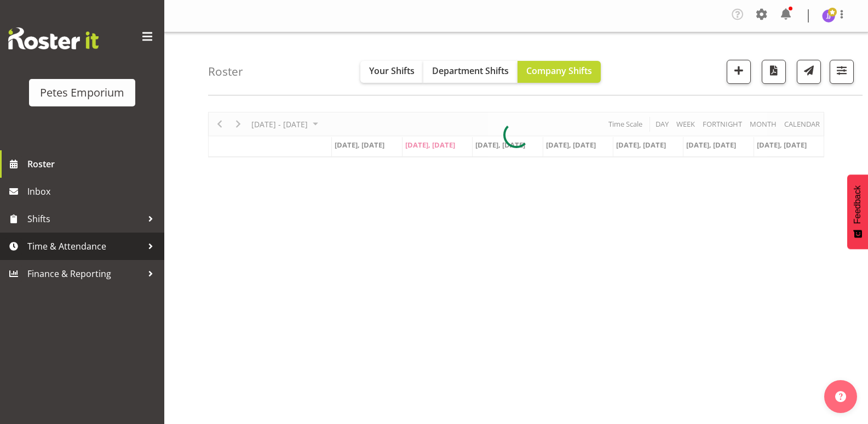  Describe the element at coordinates (559, 72) in the screenshot. I see `button: Company Shifts` at that location.